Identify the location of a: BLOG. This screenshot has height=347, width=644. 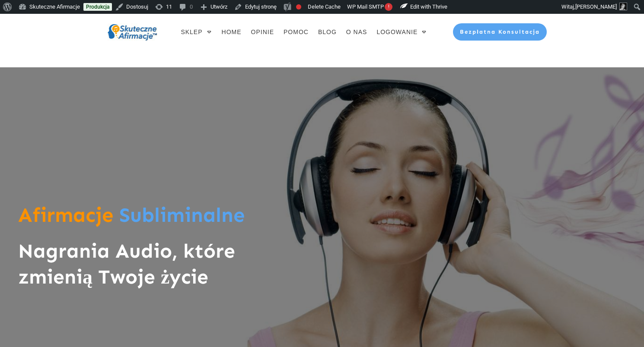
(327, 32).